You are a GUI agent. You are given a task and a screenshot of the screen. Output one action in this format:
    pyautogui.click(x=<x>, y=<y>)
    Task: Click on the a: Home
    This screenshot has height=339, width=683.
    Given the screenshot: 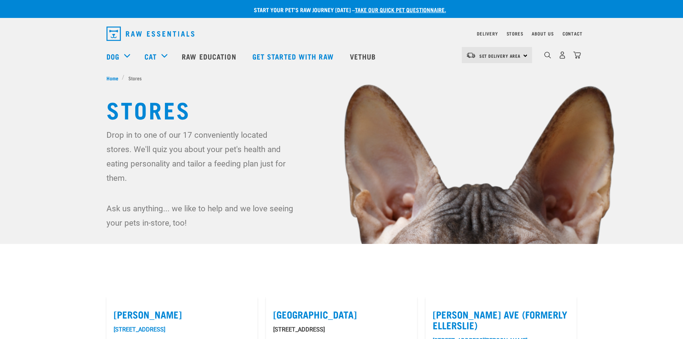 What is the action you would take?
    pyautogui.click(x=114, y=78)
    